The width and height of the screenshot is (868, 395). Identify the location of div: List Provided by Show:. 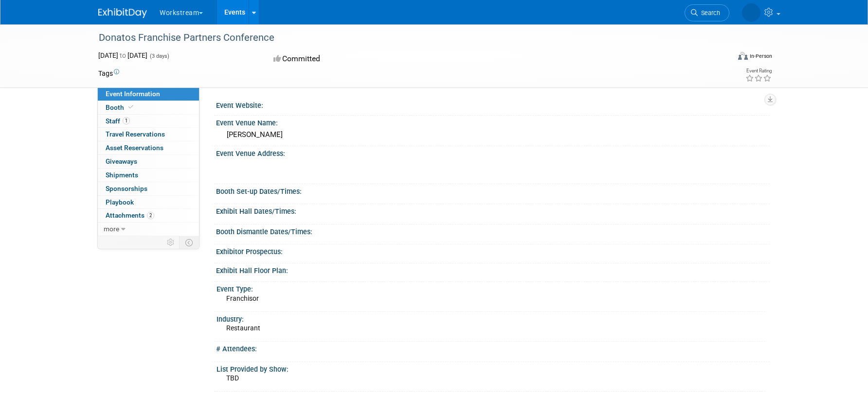
(491, 368).